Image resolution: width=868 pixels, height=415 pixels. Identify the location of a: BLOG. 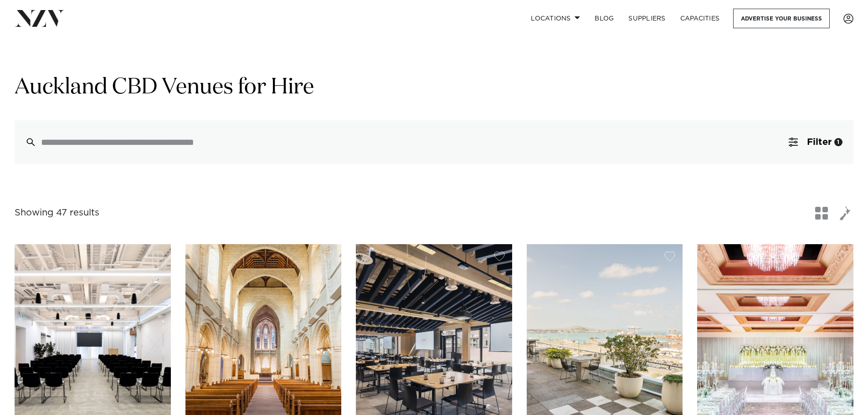
(604, 18).